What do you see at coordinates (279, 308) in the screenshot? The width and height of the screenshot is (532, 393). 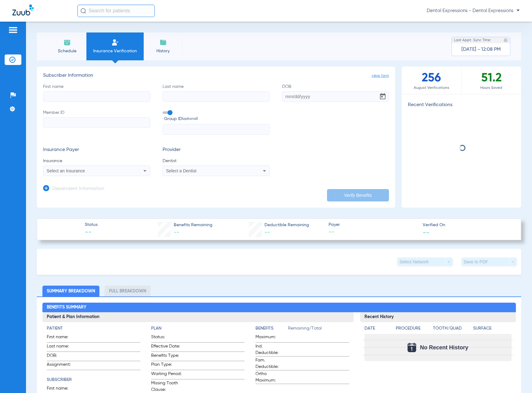 I see `h2: Benefits Summary` at bounding box center [279, 308].